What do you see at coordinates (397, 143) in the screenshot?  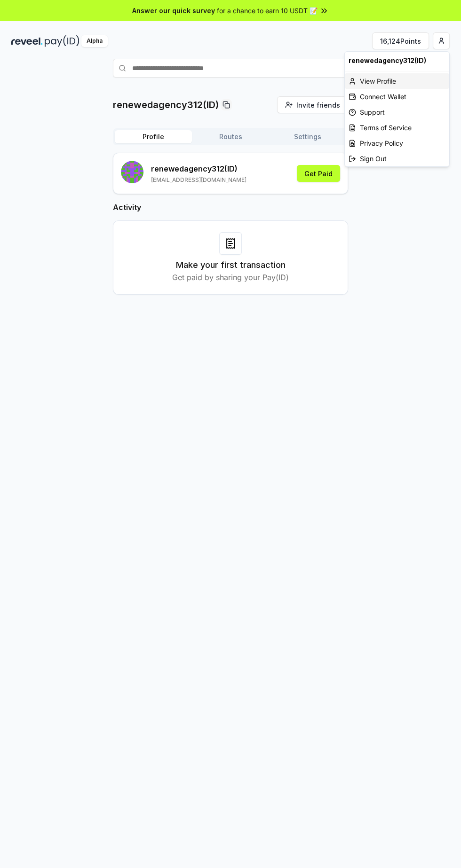 I see `a: Privacy Policy` at bounding box center [397, 143].